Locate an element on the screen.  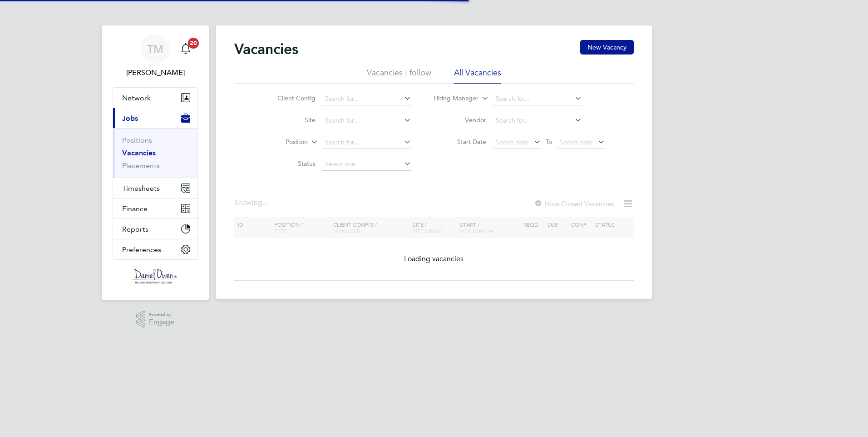
span: Preferences is located at coordinates (141, 249).